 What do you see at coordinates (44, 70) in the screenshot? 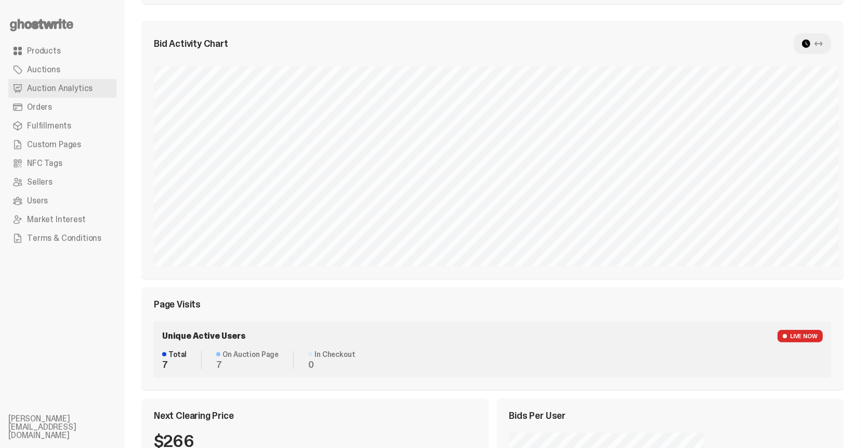
I see `span: Auctions` at bounding box center [44, 70].